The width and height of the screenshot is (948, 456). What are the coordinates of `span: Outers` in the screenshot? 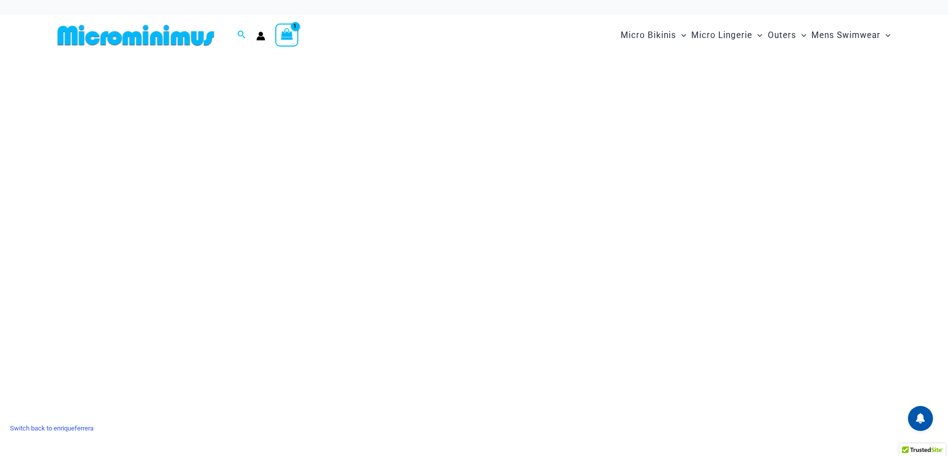 It's located at (782, 35).